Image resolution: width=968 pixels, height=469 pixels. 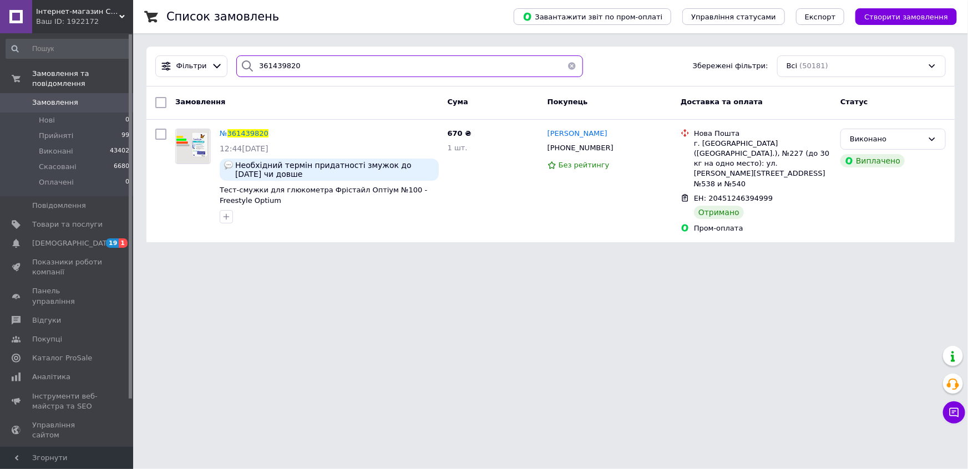 I want to click on span: 43402, so click(x=119, y=151).